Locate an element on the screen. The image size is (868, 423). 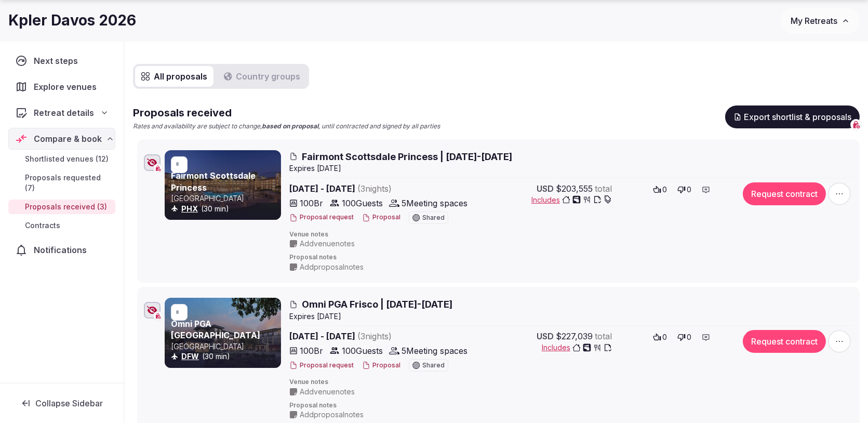
span: My Retreats is located at coordinates (814, 21).